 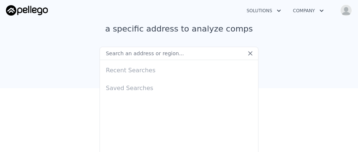 I want to click on img: avatar, so click(x=346, y=10).